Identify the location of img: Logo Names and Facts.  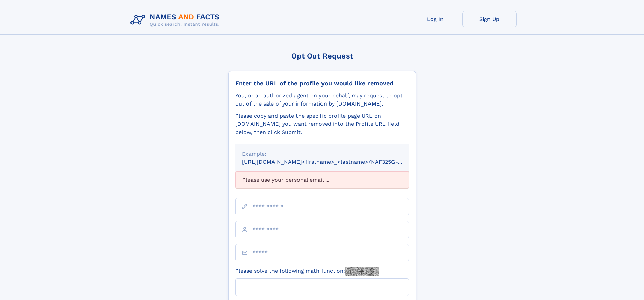
(176, 20).